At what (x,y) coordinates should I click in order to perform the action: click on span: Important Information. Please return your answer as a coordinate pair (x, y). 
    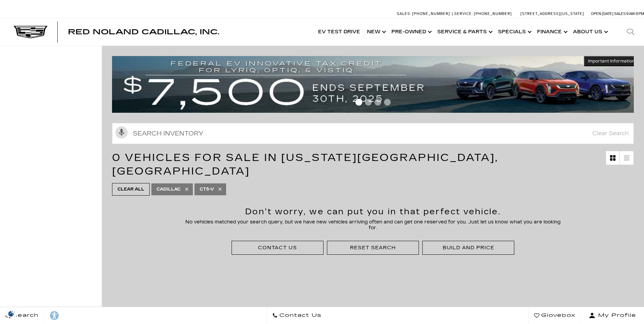
    Looking at the image, I should click on (611, 61).